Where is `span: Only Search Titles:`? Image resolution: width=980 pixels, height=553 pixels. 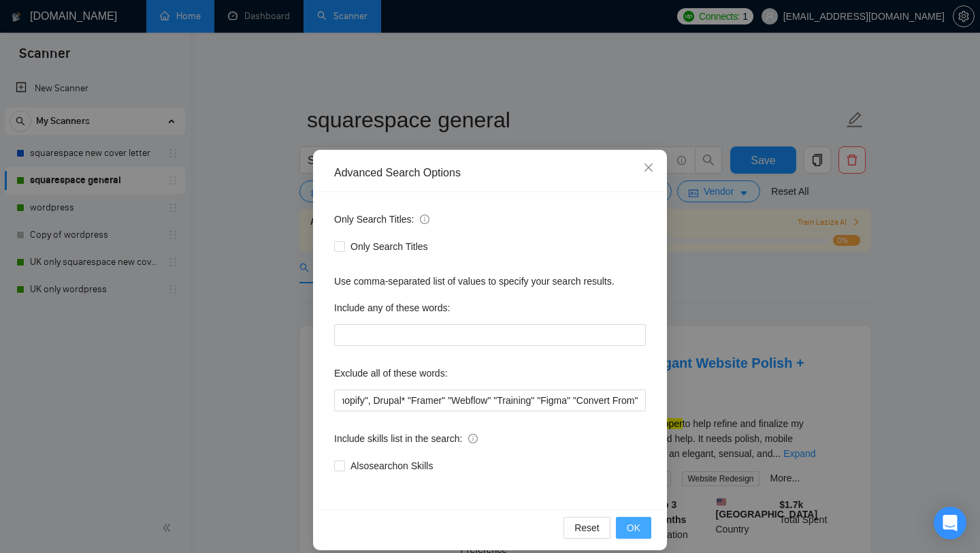
span: Only Search Titles: is located at coordinates (382, 220).